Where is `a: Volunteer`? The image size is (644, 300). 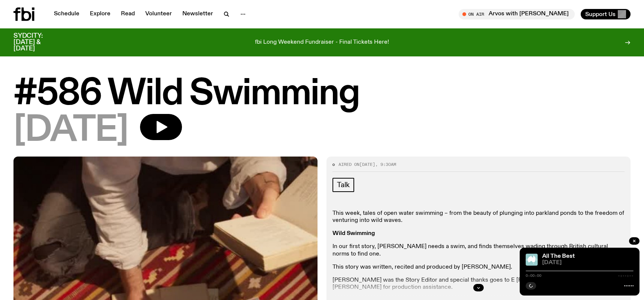
a: Volunteer is located at coordinates (158, 14).